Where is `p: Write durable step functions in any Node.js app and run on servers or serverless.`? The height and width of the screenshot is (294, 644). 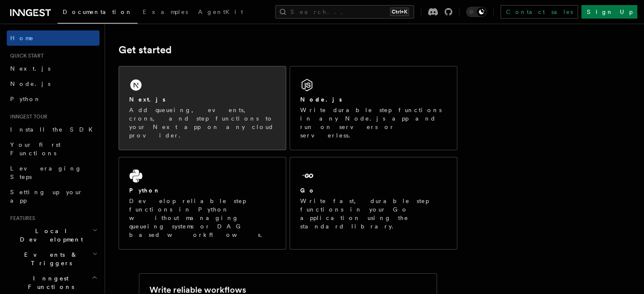 p: Write durable step functions in any Node.js app and run on servers or serverless. is located at coordinates (373, 123).